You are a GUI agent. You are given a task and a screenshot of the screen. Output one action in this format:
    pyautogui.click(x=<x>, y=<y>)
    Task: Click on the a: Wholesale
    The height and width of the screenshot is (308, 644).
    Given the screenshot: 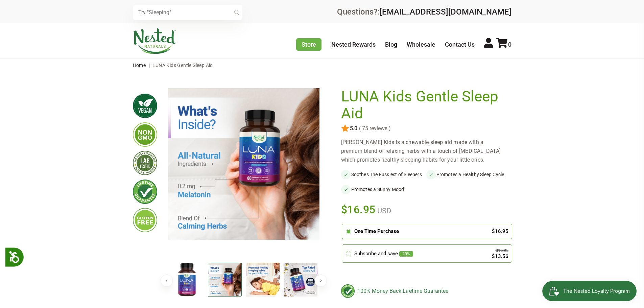 What is the action you would take?
    pyautogui.click(x=421, y=44)
    